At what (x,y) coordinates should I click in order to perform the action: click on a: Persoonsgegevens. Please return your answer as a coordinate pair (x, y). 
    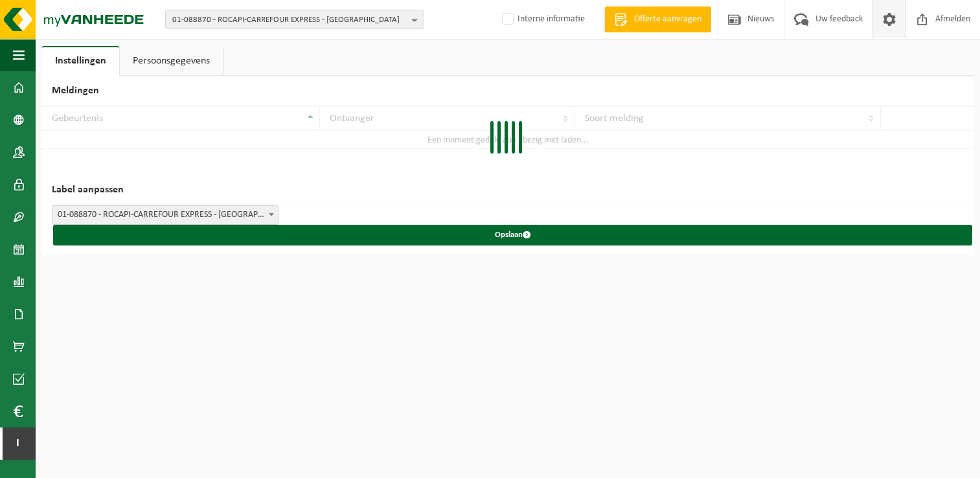
    Looking at the image, I should click on (171, 61).